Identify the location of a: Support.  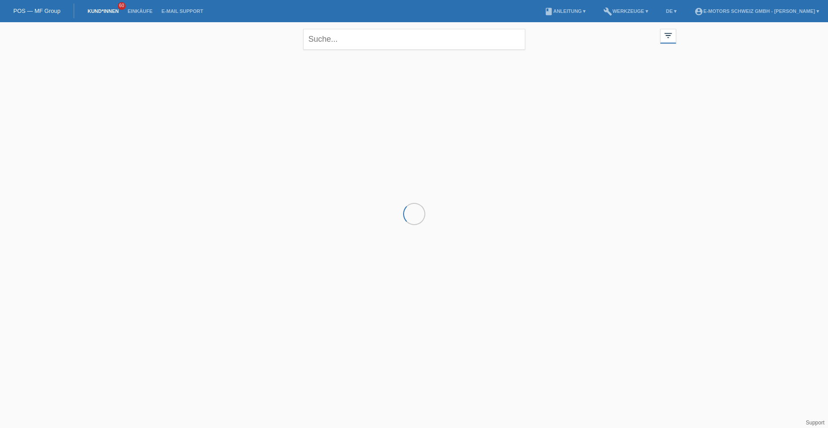
(815, 423).